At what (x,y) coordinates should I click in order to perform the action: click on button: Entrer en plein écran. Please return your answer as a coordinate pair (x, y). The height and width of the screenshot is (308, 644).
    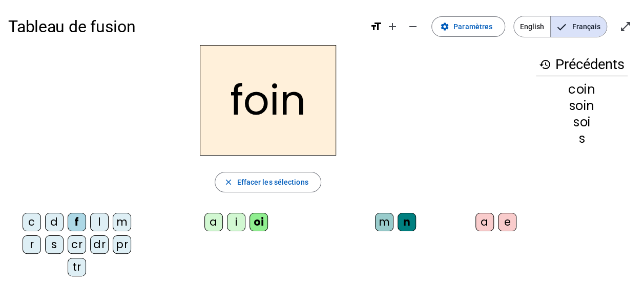
    Looking at the image, I should click on (625, 27).